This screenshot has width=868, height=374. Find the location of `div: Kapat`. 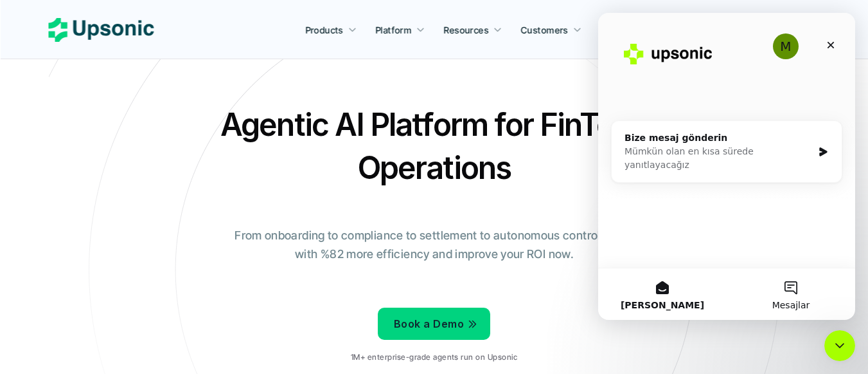

div: Kapat is located at coordinates (233, 32).